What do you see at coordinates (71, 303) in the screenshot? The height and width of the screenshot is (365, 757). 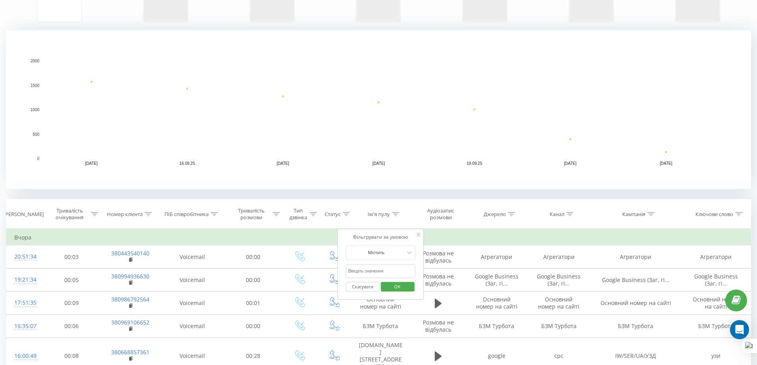 I see `td: 00:09` at bounding box center [71, 303].